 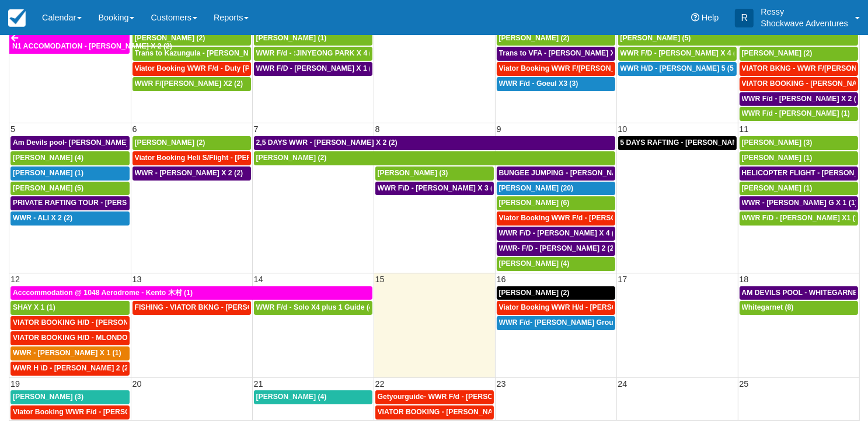 What do you see at coordinates (16, 384) in the screenshot?
I see `span: 19` at bounding box center [16, 384].